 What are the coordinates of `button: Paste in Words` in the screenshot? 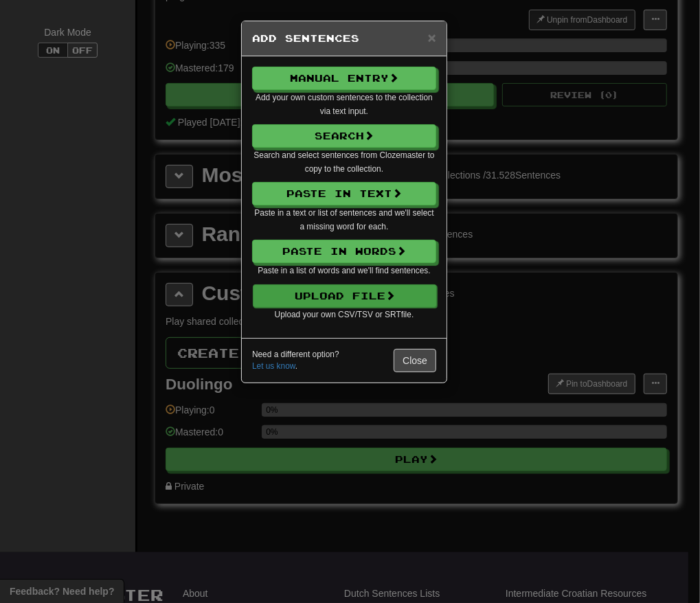 It's located at (344, 251).